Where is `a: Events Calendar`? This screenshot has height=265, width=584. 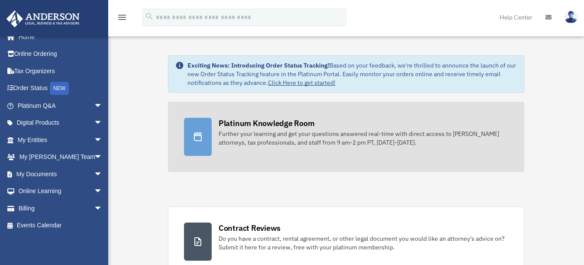 a: Events Calendar is located at coordinates (61, 225).